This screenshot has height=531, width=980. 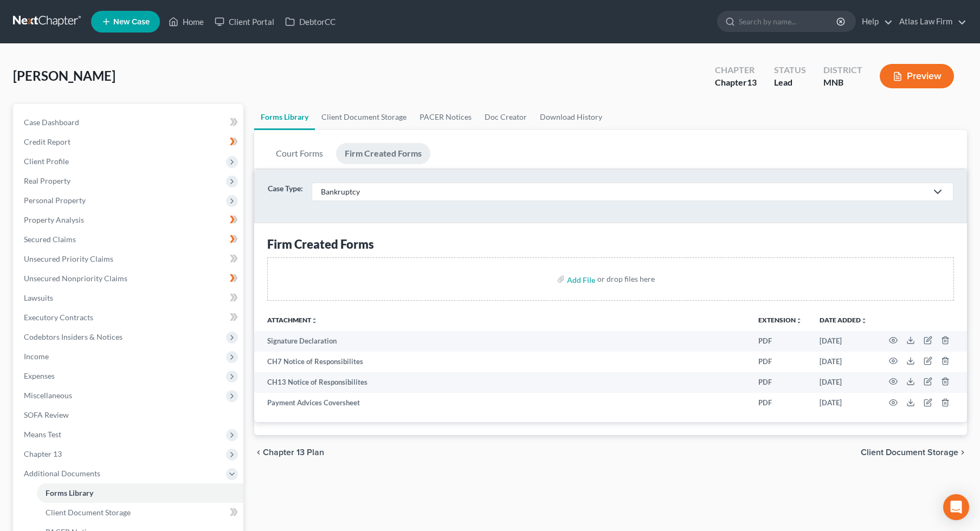 What do you see at coordinates (843, 70) in the screenshot?
I see `div: District` at bounding box center [843, 70].